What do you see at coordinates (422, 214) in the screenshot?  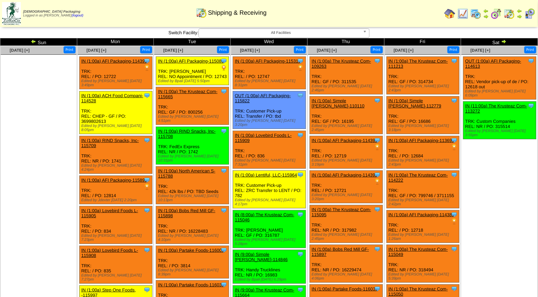 I see `a: IN (1:00a) AFI Packaging-114389` at bounding box center [422, 214].